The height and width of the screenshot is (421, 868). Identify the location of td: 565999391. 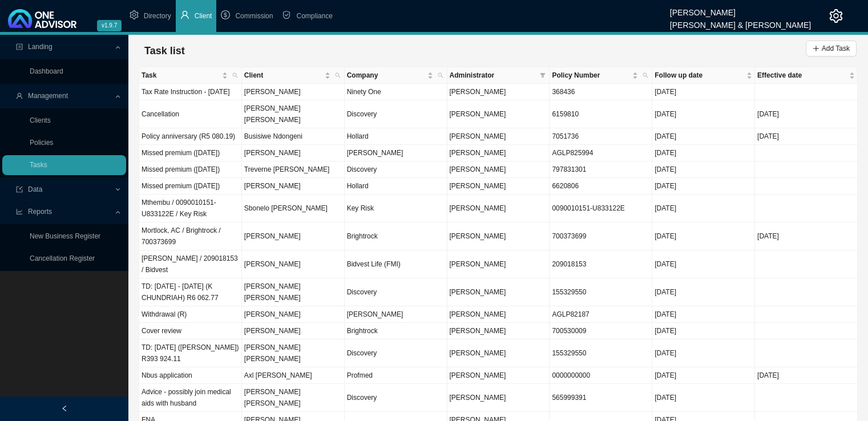
(600, 397).